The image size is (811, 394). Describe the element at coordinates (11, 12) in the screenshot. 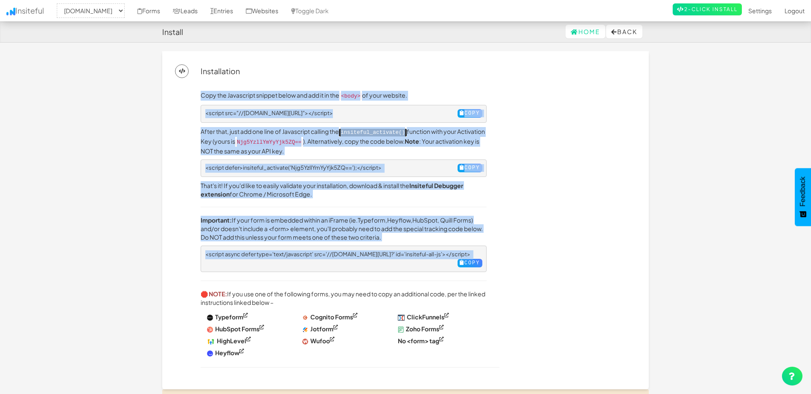

I see `img: icon.png` at that location.